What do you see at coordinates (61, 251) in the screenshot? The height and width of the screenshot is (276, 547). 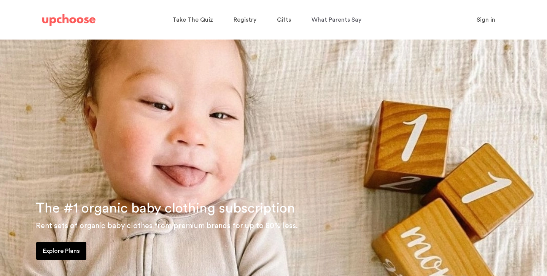 I see `a: Explore Plans` at bounding box center [61, 251].